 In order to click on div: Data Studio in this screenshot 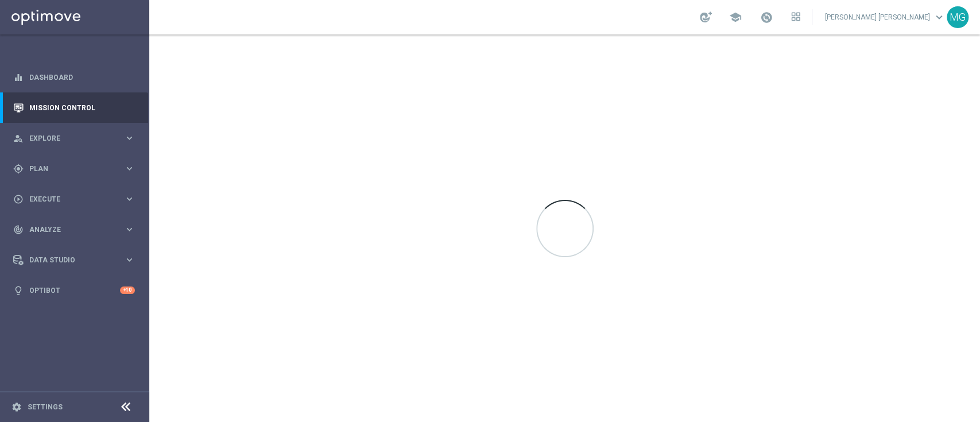, I will do `click(68, 260)`.